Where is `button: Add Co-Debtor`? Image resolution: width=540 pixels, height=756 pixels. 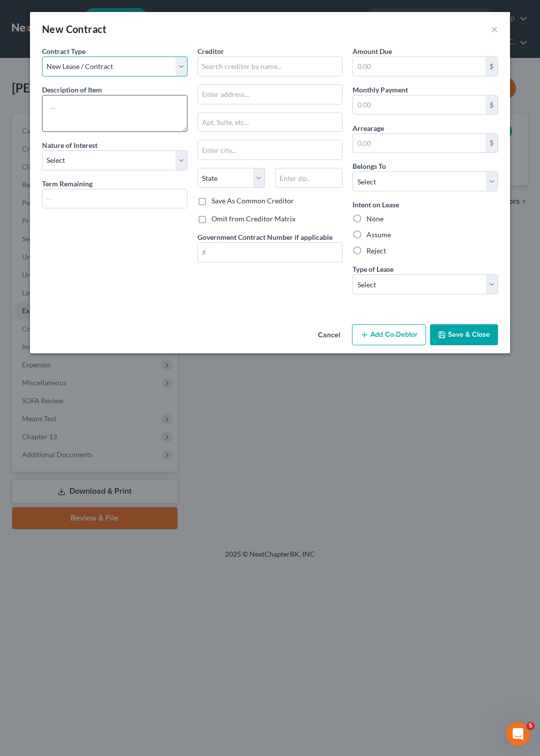 button: Add Co-Debtor is located at coordinates (389, 335).